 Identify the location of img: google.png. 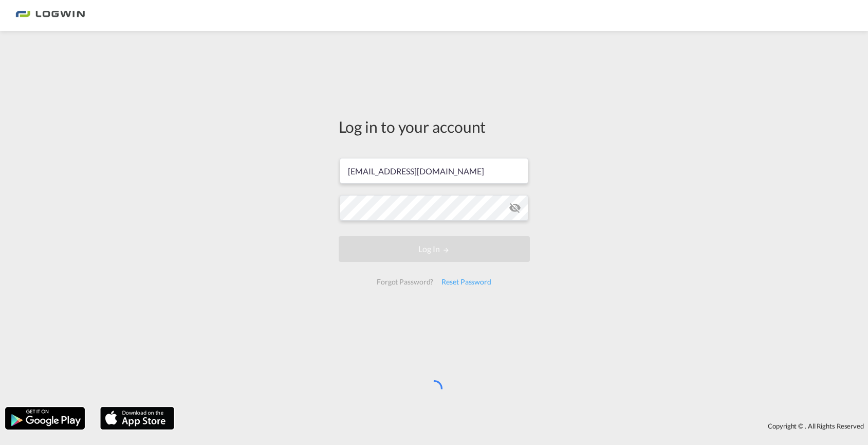
(45, 418).